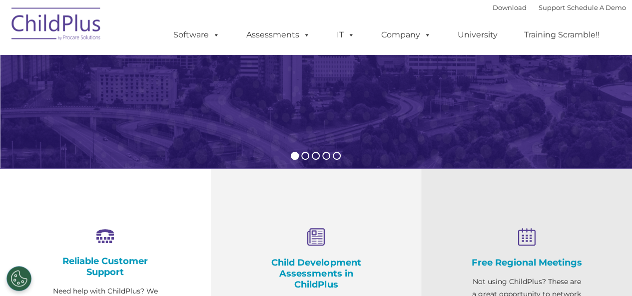 This screenshot has width=632, height=296. What do you see at coordinates (154, 69) in the screenshot?
I see `span: Last name` at bounding box center [154, 69].